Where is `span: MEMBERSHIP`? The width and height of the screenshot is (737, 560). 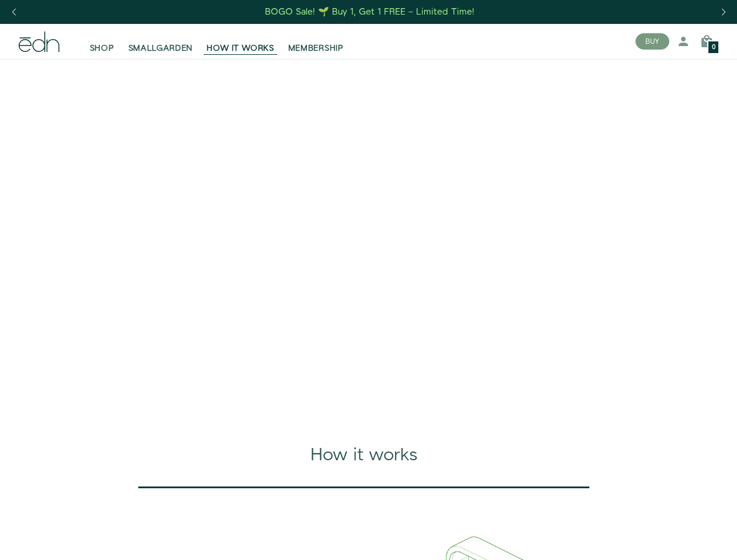
span: MEMBERSHIP is located at coordinates (316, 49).